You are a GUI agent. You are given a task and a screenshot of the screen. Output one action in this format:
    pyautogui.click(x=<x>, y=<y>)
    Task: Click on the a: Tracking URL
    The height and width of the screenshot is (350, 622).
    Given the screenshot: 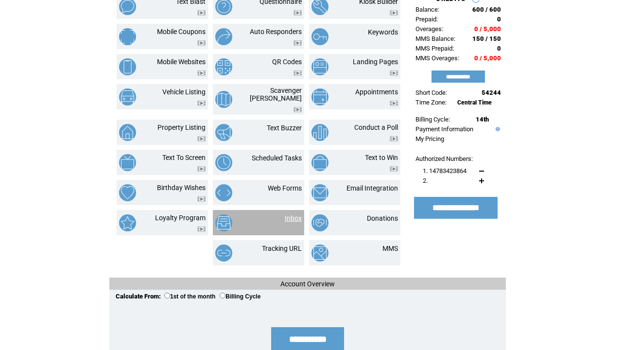 What is the action you would take?
    pyautogui.click(x=282, y=248)
    